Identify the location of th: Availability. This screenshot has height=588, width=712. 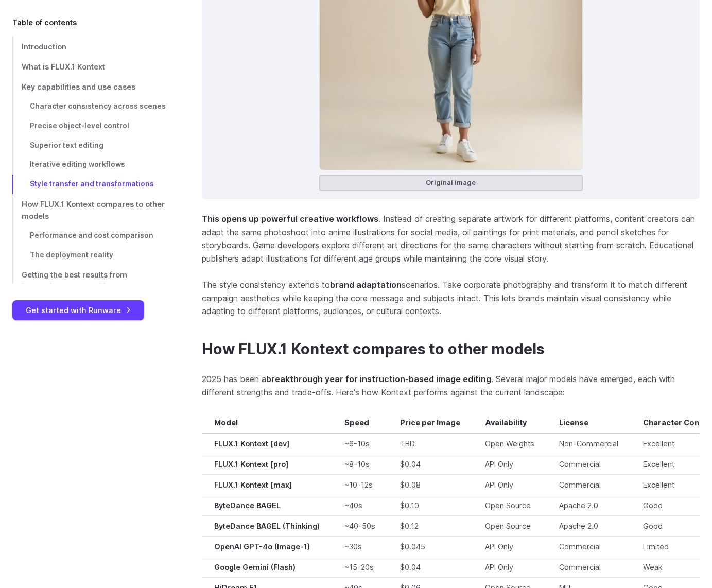
(509, 422).